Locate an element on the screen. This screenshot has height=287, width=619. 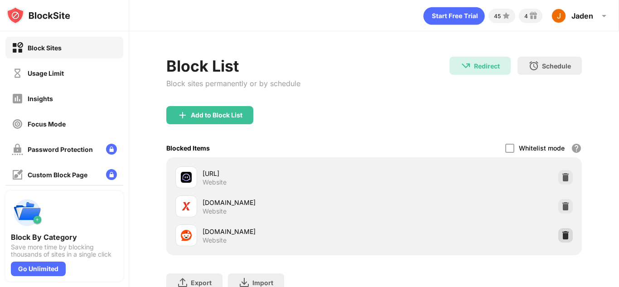
div: Insights is located at coordinates (40, 98).